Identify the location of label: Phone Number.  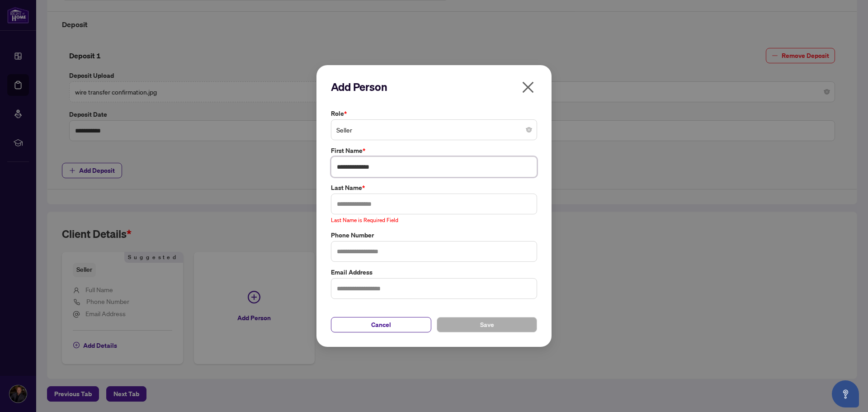
(434, 235).